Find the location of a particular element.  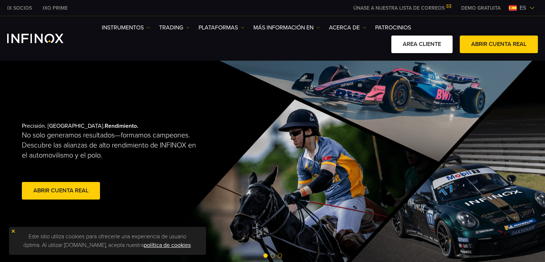

span: es is located at coordinates (523, 8).